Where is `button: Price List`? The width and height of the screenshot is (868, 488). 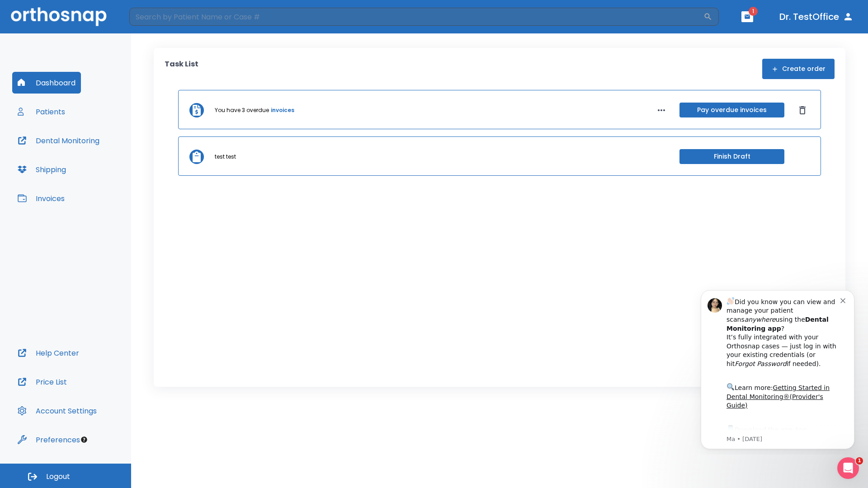 button: Price List is located at coordinates (42, 382).